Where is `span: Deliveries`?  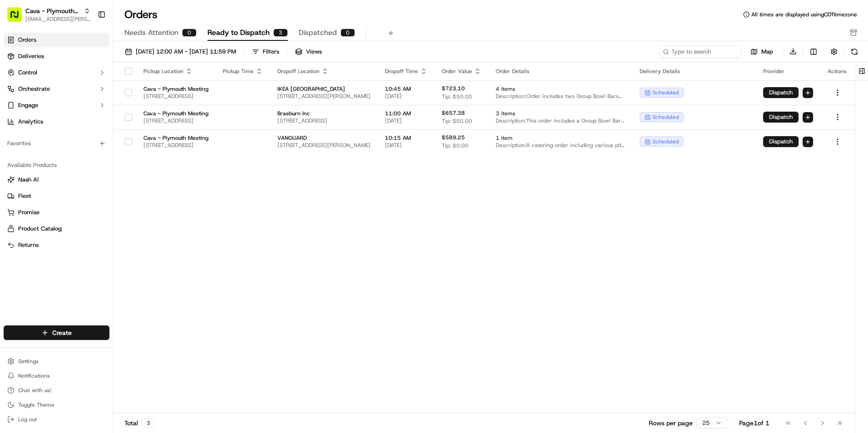 span: Deliveries is located at coordinates (31, 56).